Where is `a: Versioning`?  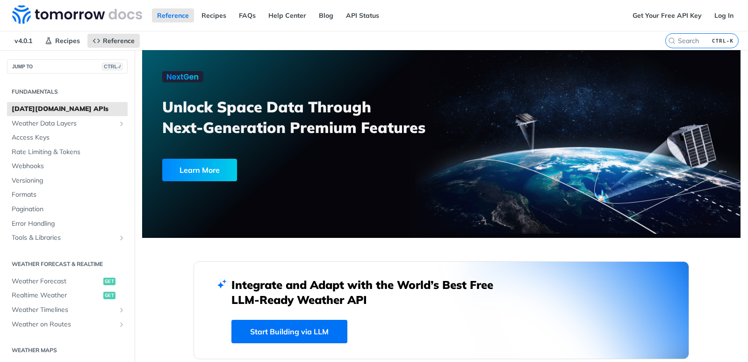 a: Versioning is located at coordinates (67, 181).